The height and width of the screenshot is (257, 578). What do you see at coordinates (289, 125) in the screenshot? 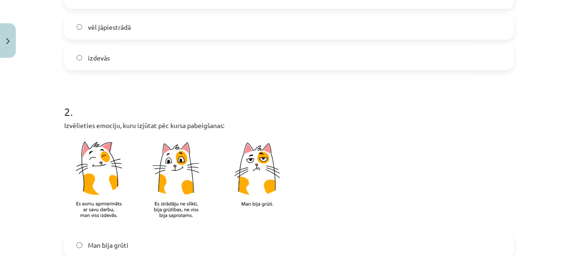
I see `p: Izvēlieties emociju, kuru izjūtat pēc kursa pabeigšanas:` at bounding box center [289, 125].